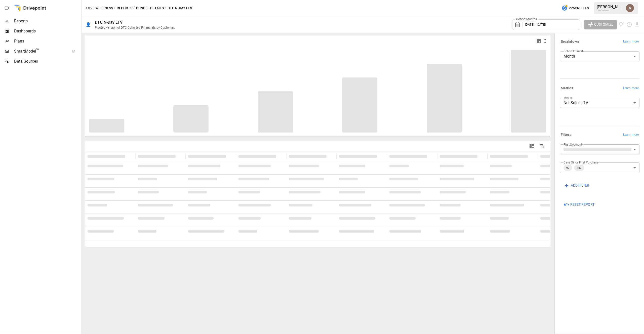  Describe the element at coordinates (47, 41) in the screenshot. I see `span: Plans` at that location.